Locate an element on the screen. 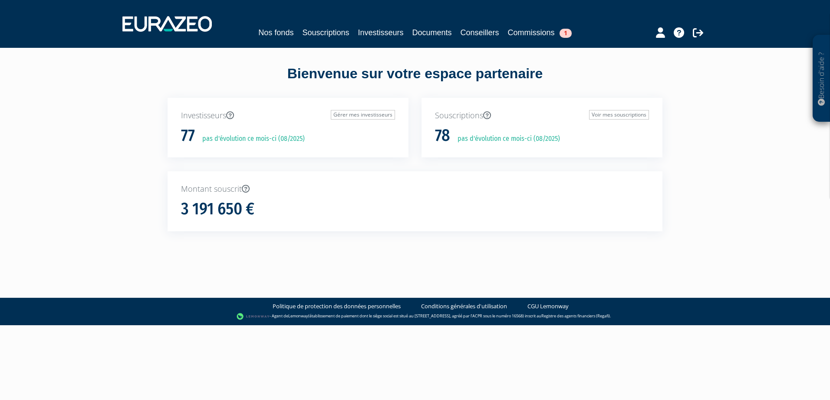  h1: 78 is located at coordinates (443, 135).